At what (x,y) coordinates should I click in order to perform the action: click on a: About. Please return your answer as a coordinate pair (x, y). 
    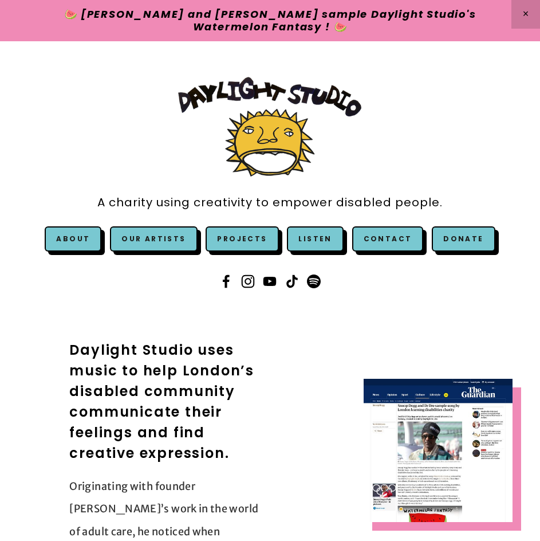
    Looking at the image, I should click on (73, 238).